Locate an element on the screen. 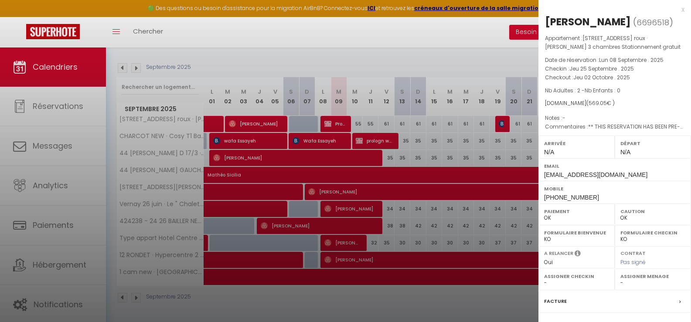 This screenshot has height=322, width=691. label: Facture is located at coordinates (555, 301).